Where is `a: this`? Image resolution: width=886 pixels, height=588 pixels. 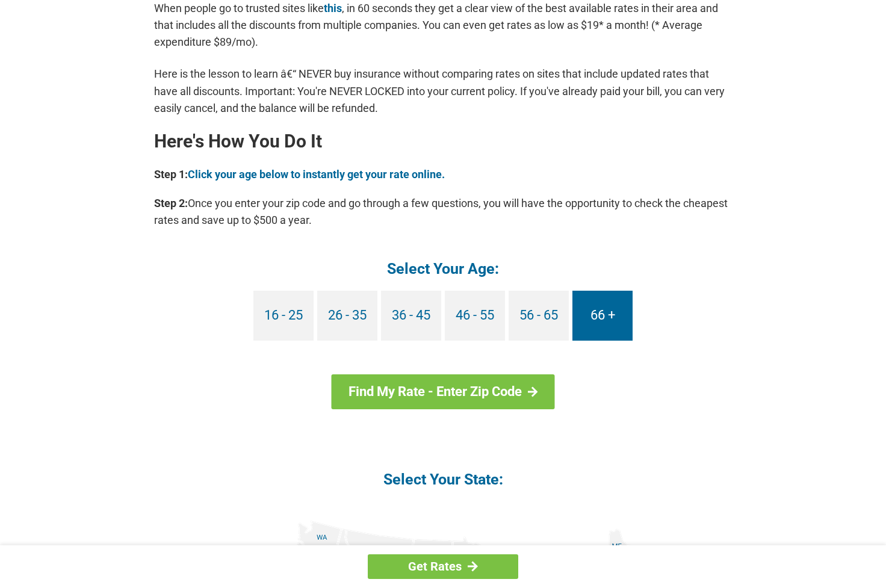
a: this is located at coordinates (333, 8).